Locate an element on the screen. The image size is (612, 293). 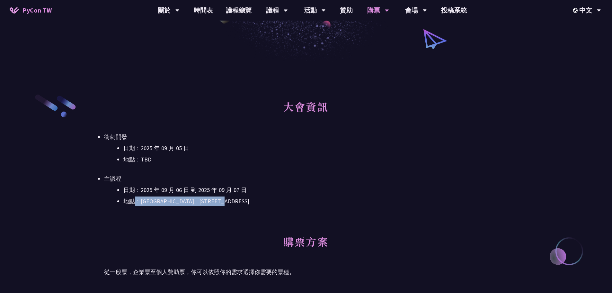
span: PyCon TW is located at coordinates (37, 10).